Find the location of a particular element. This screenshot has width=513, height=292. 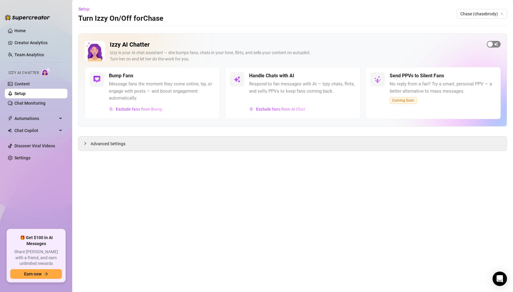

span: Setup is located at coordinates (84, 9).